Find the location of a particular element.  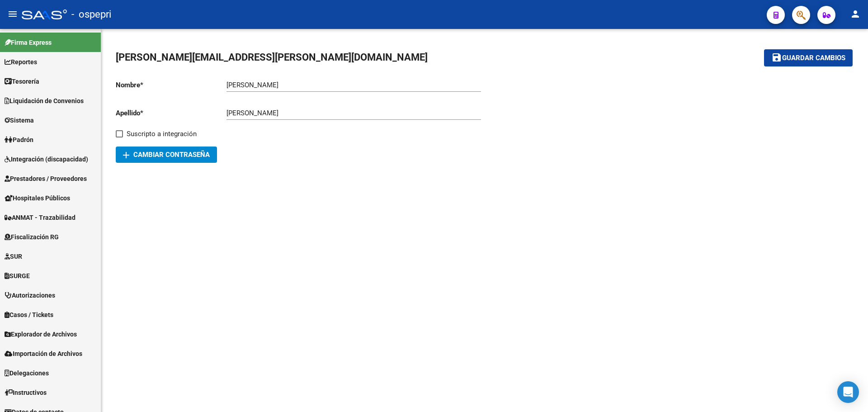

span: Importación de Archivos is located at coordinates (43, 353).